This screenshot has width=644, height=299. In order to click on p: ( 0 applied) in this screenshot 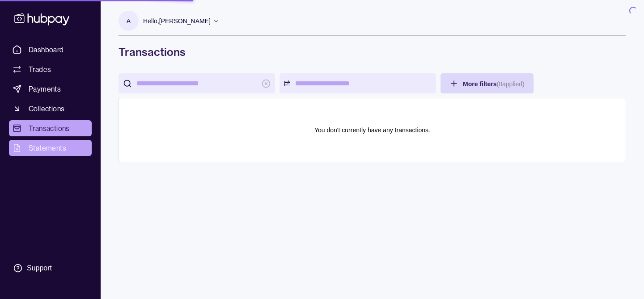, I will do `click(510, 84)`.